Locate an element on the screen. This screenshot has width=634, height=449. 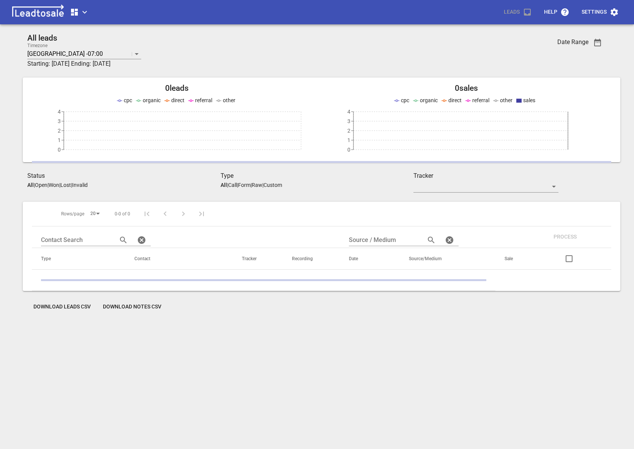
label: Timezone is located at coordinates (37, 46).